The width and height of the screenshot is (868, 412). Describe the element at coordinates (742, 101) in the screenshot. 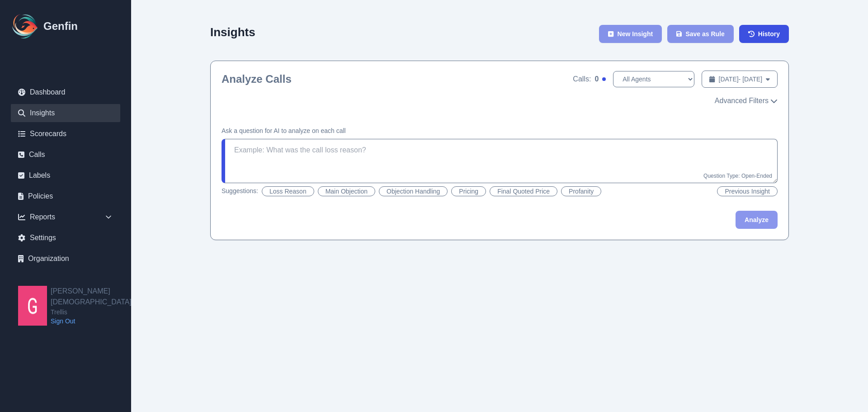

I see `span: Advanced Filters` at that location.